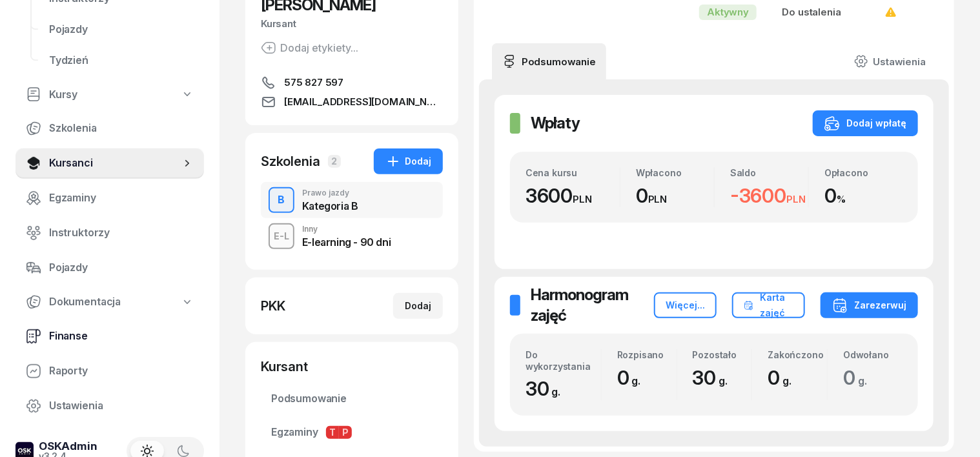 This screenshot has width=980, height=457. What do you see at coordinates (110, 371) in the screenshot?
I see `a: Raporty` at bounding box center [110, 371].